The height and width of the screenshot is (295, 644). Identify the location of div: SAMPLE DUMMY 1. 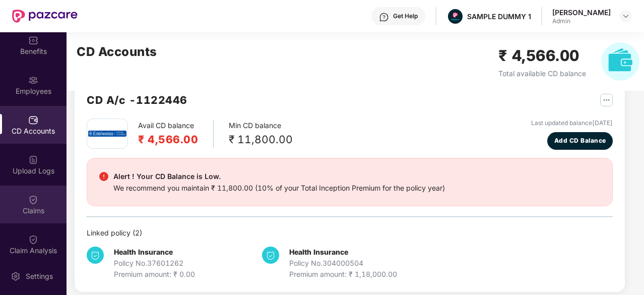
(499, 16).